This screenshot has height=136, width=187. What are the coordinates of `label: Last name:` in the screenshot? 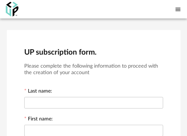 It's located at (38, 92).